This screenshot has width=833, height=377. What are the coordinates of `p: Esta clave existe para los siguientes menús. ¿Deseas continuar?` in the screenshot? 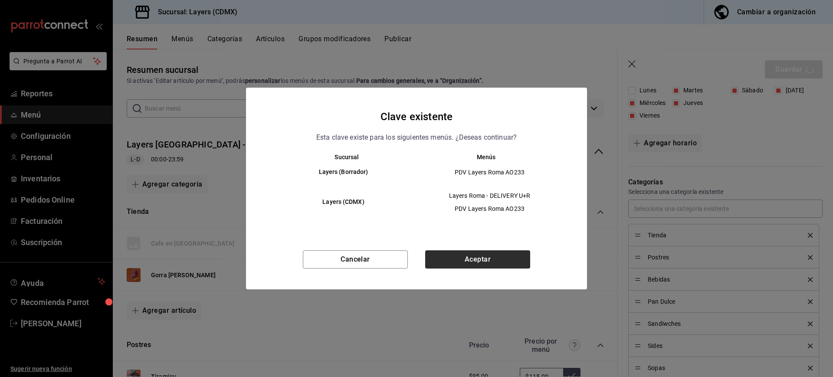 It's located at (416, 137).